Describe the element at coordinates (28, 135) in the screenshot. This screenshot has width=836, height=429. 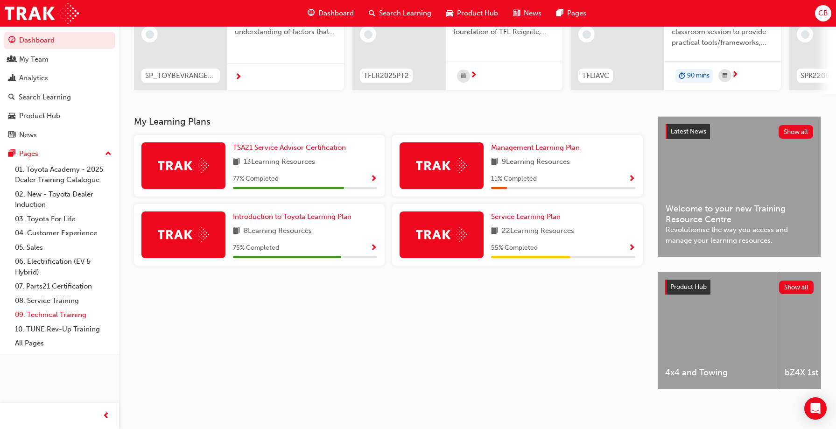
I see `div: News` at that location.